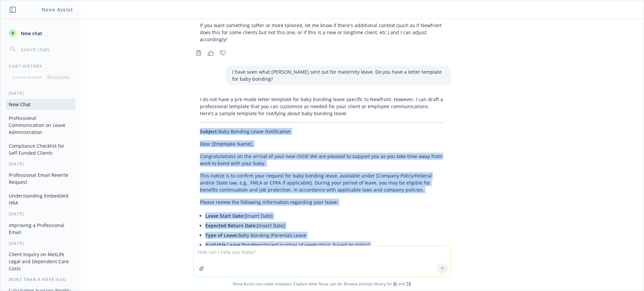 This screenshot has width=644, height=291. Describe the element at coordinates (325, 235) in the screenshot. I see `li: Baby Bonding (Parental) Leave` at that location.